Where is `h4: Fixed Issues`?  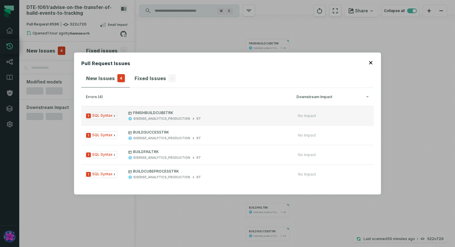
h4: Fixed Issues is located at coordinates (150, 78).